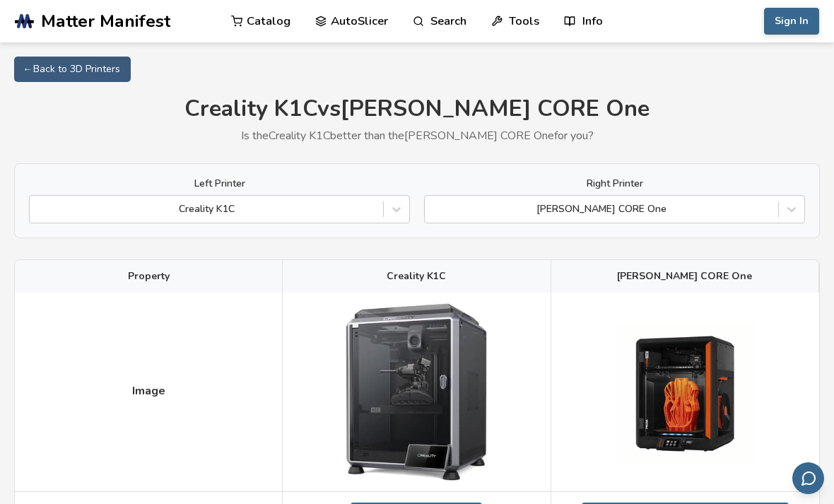 The height and width of the screenshot is (504, 834). What do you see at coordinates (105, 21) in the screenshot?
I see `span: Matter Manifest` at bounding box center [105, 21].